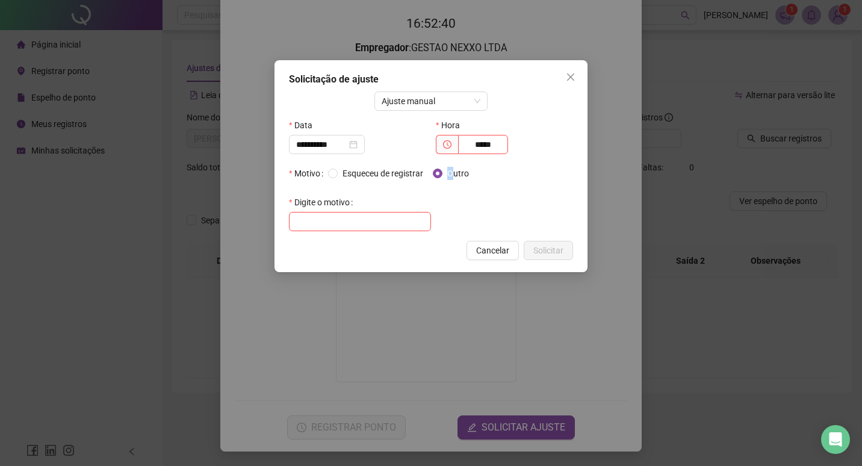 The height and width of the screenshot is (466, 862). Describe the element at coordinates (308, 173) in the screenshot. I see `label: Motivo` at that location.